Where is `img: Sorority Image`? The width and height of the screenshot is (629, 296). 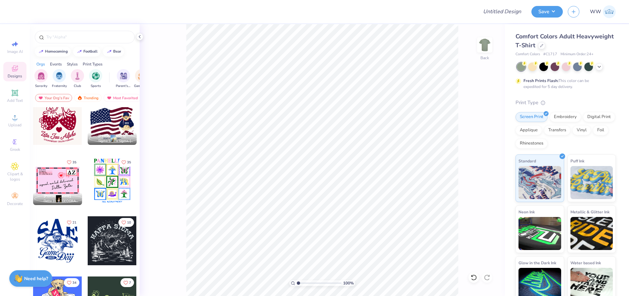
img: Sorority Image is located at coordinates (41, 76).